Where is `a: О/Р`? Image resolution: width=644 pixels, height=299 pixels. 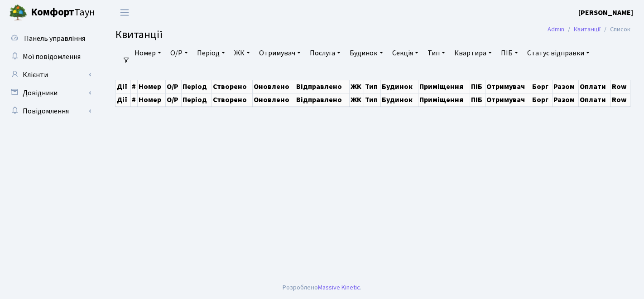 a: О/Р is located at coordinates (179, 53).